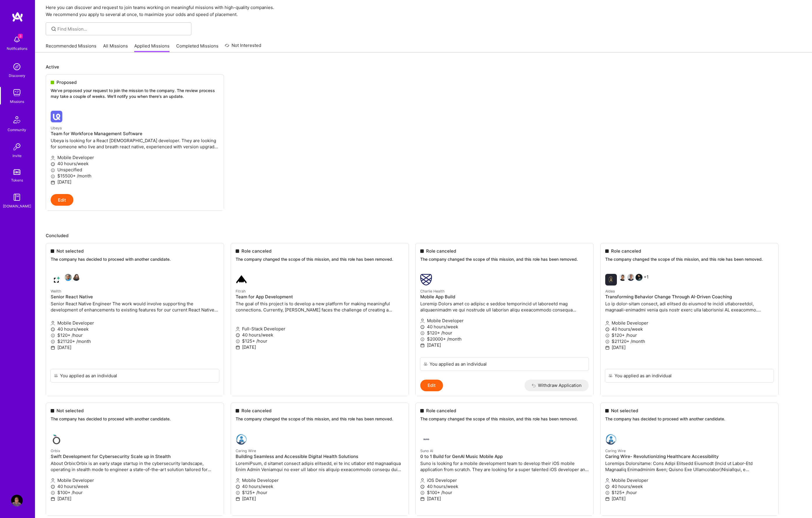 This screenshot has height=518, width=812. What do you see at coordinates (424, 235) in the screenshot?
I see `p: Concluded` at bounding box center [424, 235].